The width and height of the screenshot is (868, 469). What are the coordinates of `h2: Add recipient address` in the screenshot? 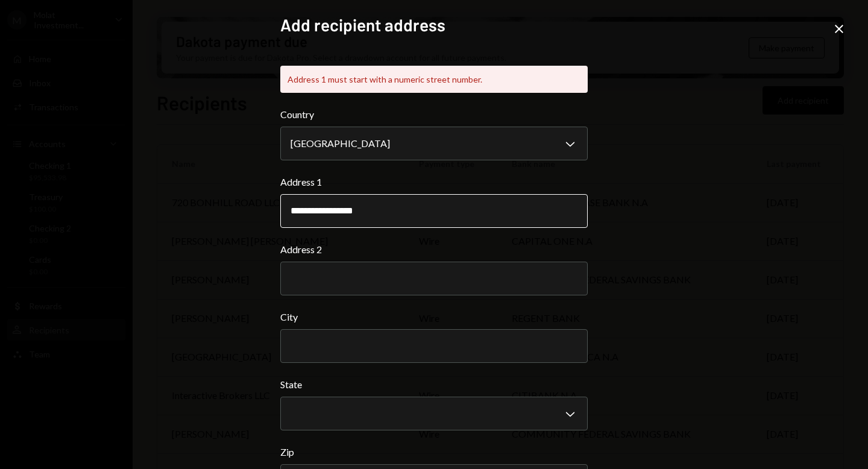 It's located at (434, 24).